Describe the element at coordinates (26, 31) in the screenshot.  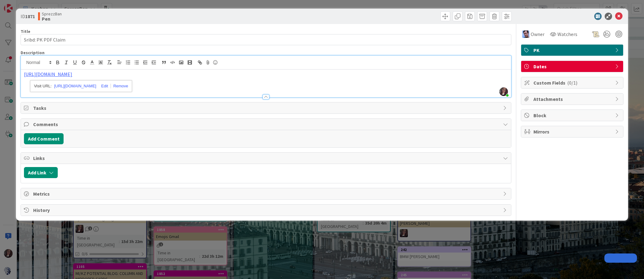
I see `label: Title` at that location.